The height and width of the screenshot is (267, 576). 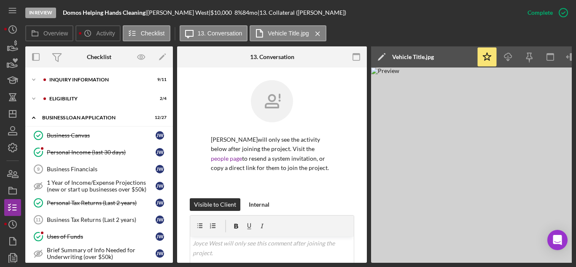 What do you see at coordinates (214, 33) in the screenshot?
I see `button: 13. Conversation` at bounding box center [214, 33].